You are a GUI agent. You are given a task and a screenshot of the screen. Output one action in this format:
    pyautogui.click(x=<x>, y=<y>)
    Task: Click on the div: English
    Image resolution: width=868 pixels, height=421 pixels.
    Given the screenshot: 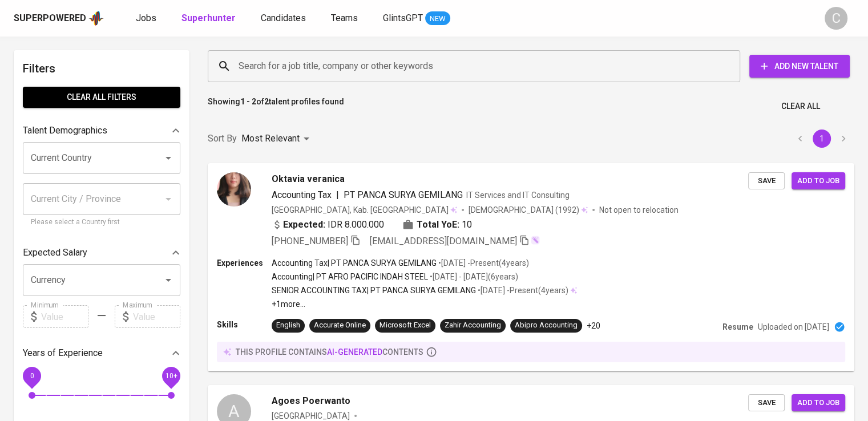 What is the action you would take?
    pyautogui.click(x=289, y=325)
    